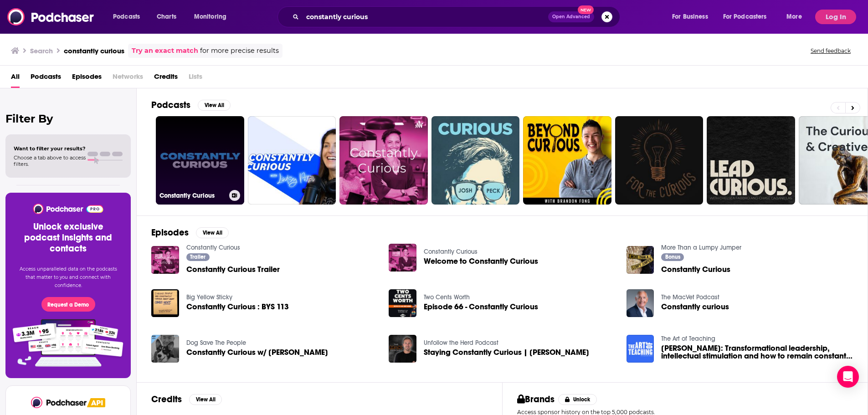  What do you see at coordinates (462, 343) in the screenshot?
I see `a: Unfollow the Herd Podcast` at bounding box center [462, 343].